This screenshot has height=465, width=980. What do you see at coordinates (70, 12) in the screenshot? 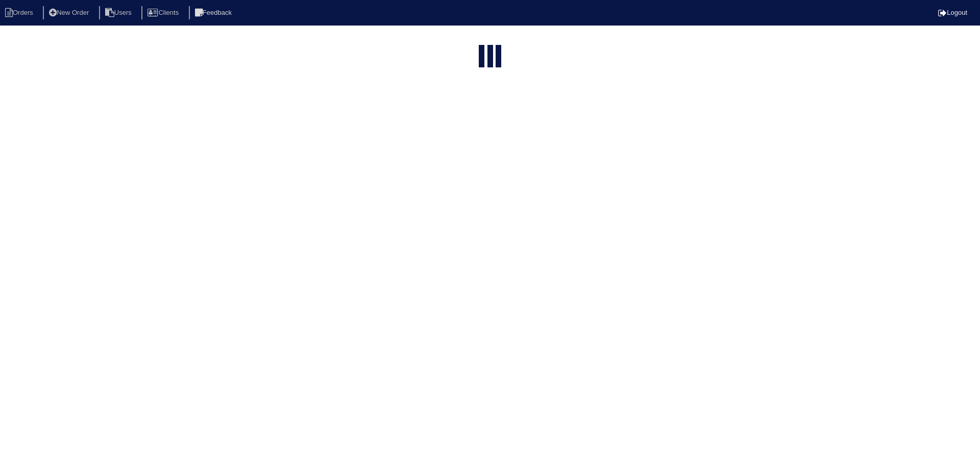
I see `a: New Order` at bounding box center [70, 12].